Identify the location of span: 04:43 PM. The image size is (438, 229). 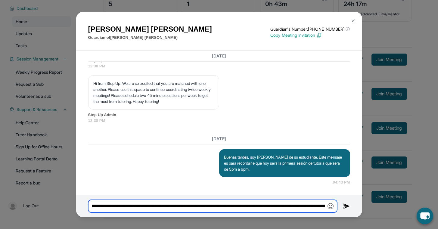
(341, 182).